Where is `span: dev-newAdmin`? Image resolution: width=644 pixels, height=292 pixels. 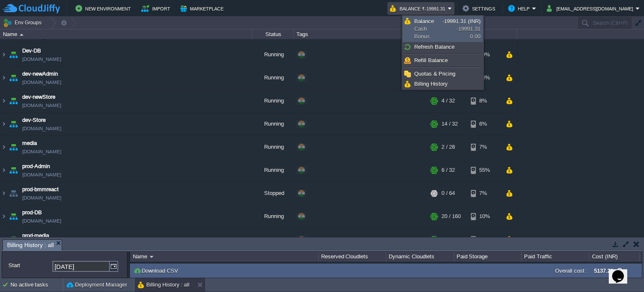
span: dev-newAdmin is located at coordinates (40, 74).